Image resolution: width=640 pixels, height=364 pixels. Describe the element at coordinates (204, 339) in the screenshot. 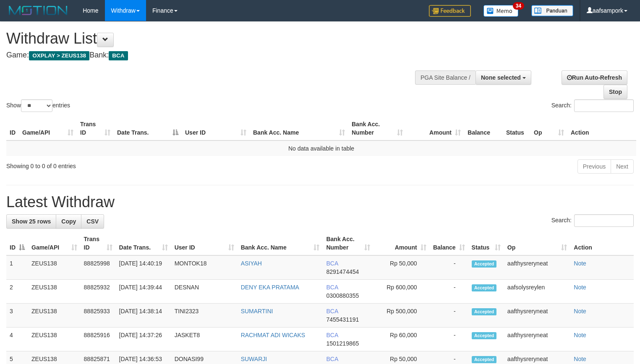

I see `td: JASKET8` at that location.